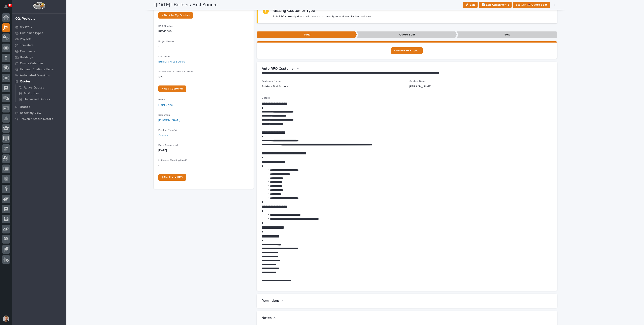  What do you see at coordinates (172, 177) in the screenshot?
I see `span: ⎘ Duplicate RFQ` at bounding box center [172, 177].